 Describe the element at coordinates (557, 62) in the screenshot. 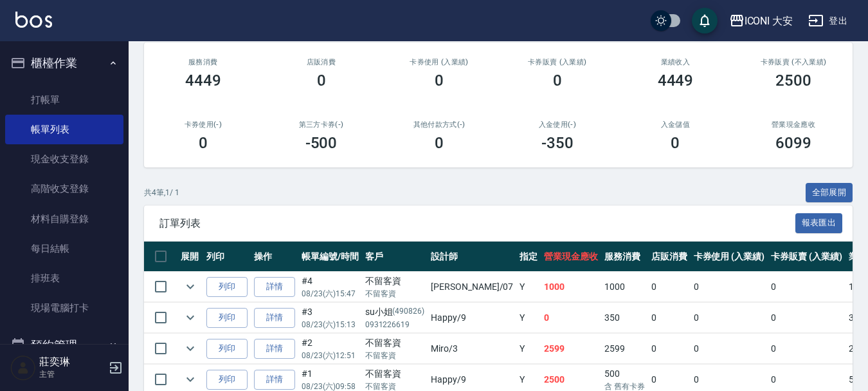

I see `h2: 卡券販賣 (入業績)` at that location.